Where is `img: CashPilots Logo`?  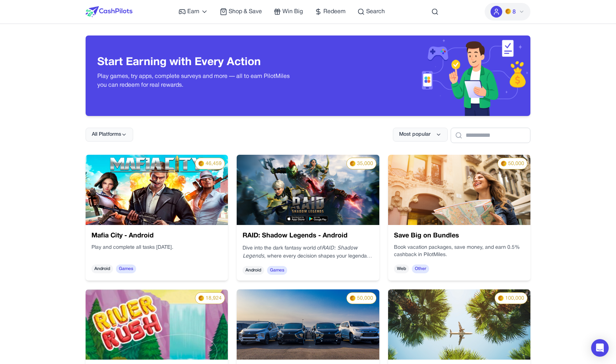 img: CashPilots Logo is located at coordinates (109, 12).